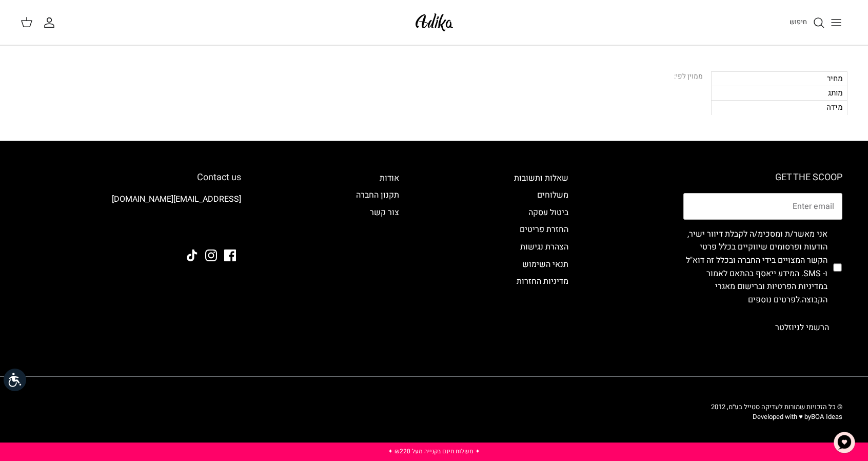 The height and width of the screenshot is (461, 868). Describe the element at coordinates (799, 22) in the screenshot. I see `span: חיפוש` at that location.